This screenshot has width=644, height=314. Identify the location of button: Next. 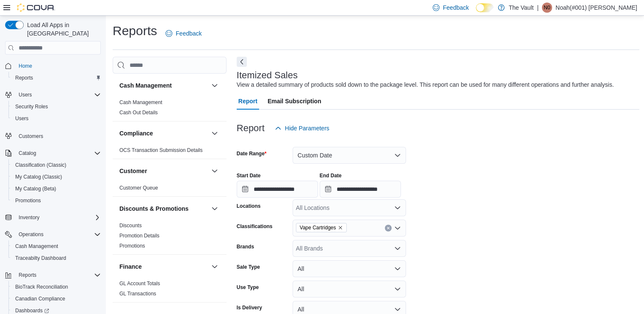
(242, 62).